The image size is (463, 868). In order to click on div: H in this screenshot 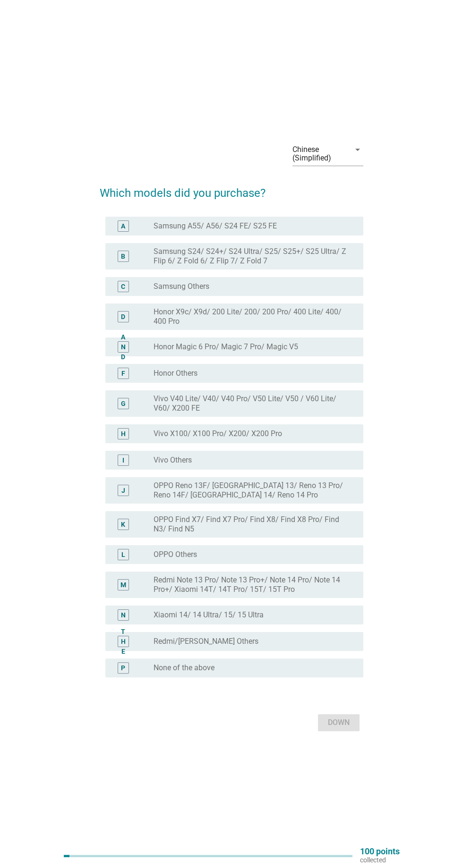, I will do `click(123, 433)`.